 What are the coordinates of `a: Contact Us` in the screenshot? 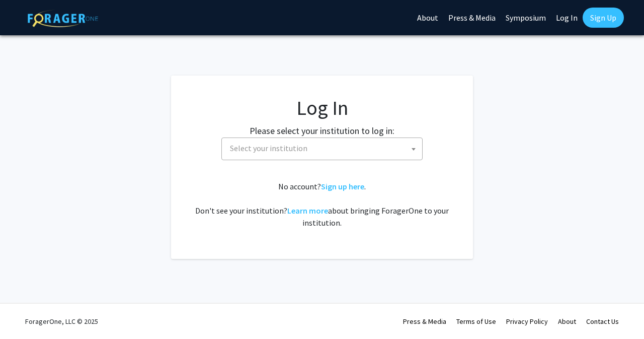 It's located at (602, 321).